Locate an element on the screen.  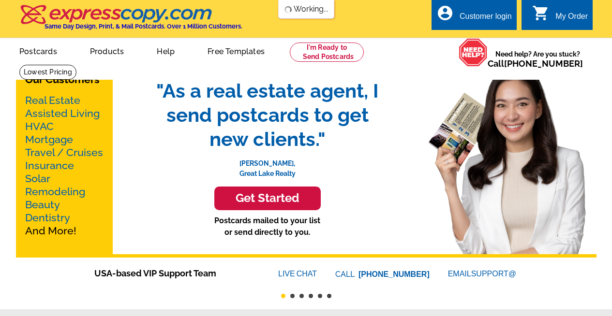
i: account_circle is located at coordinates (445, 13).